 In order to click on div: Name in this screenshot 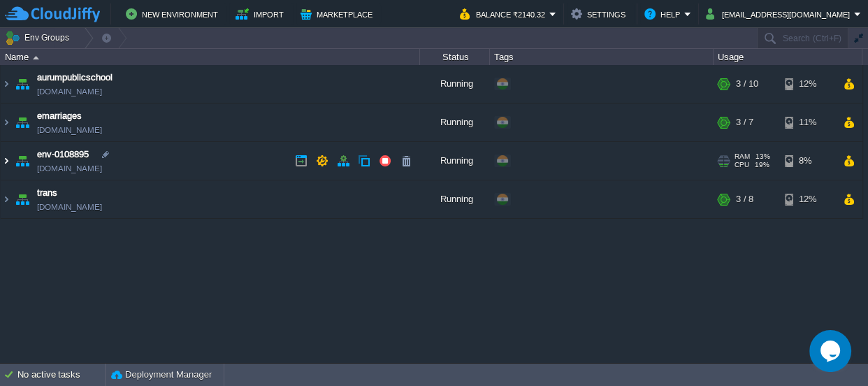, I will do `click(210, 57)`.